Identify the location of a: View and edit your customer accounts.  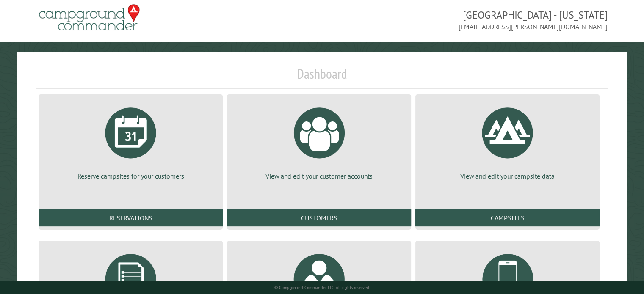
(319, 141).